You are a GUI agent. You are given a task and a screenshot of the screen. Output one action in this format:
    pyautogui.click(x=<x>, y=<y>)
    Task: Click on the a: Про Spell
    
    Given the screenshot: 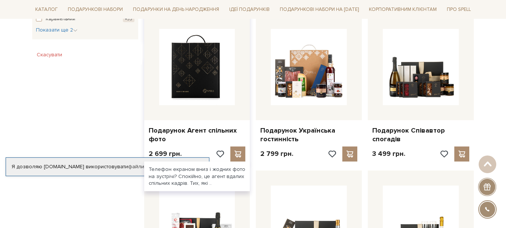 What is the action you would take?
    pyautogui.click(x=459, y=9)
    